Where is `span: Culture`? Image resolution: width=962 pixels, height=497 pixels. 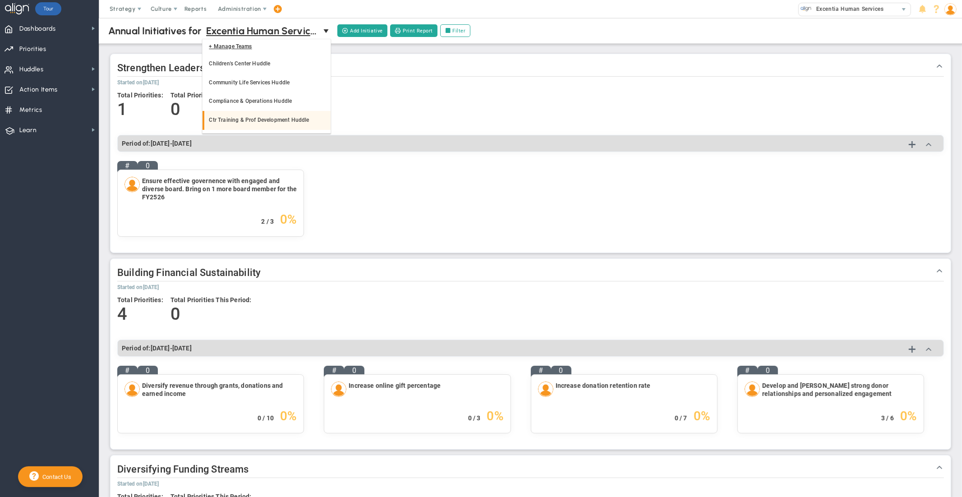
span: Culture is located at coordinates (161, 9).